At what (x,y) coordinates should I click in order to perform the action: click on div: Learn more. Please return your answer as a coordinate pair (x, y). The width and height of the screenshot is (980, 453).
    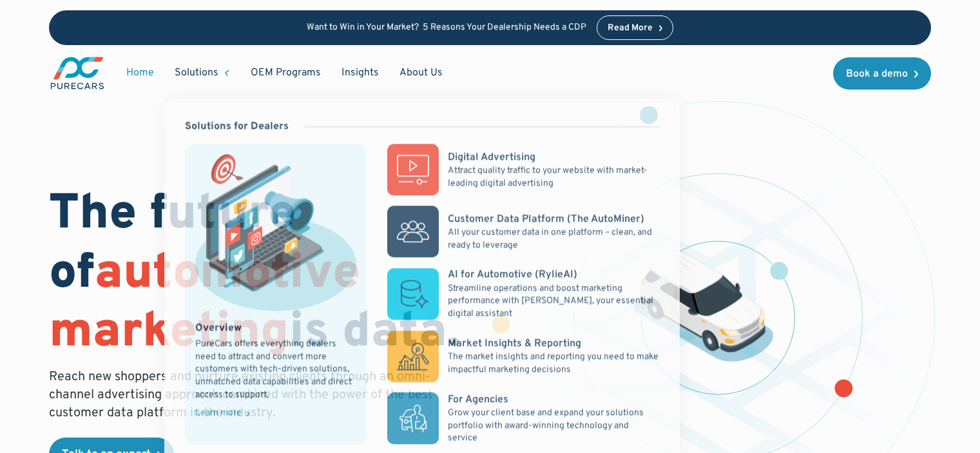
    Looking at the image, I should click on (218, 413).